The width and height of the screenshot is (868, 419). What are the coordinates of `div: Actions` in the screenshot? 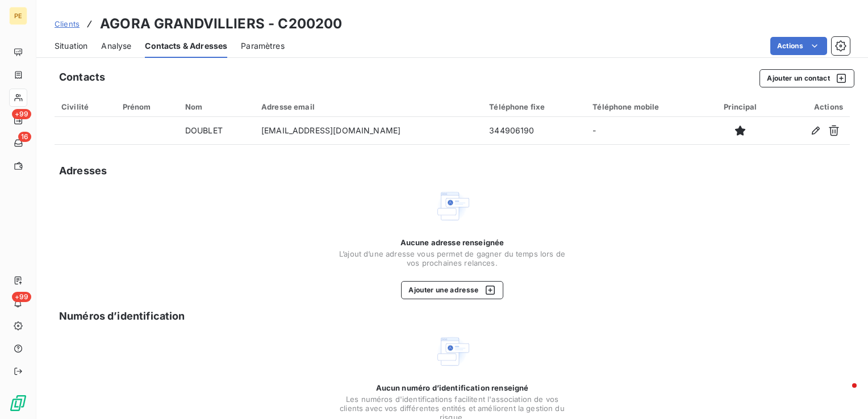 It's located at (813, 107).